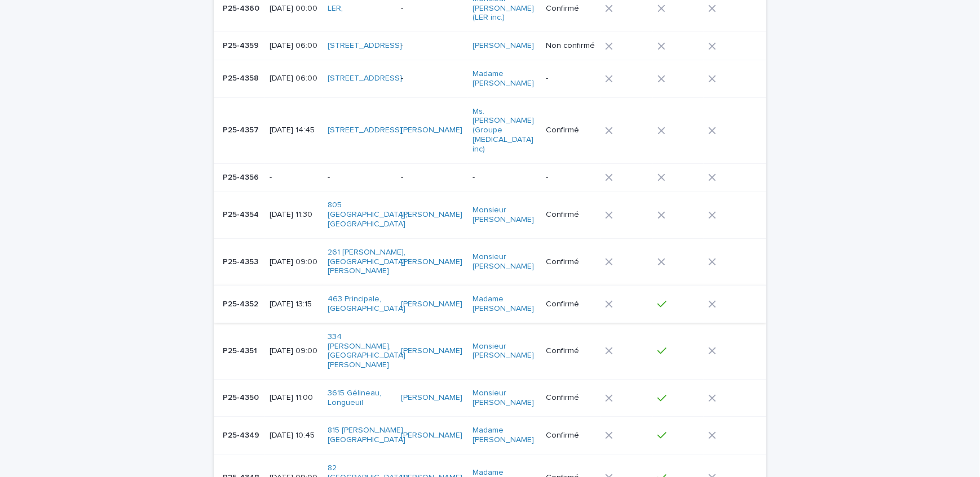 This screenshot has height=477, width=980. What do you see at coordinates (359, 399) in the screenshot?
I see `a: 3615 Gélineau, Longueuil` at bounding box center [359, 399].